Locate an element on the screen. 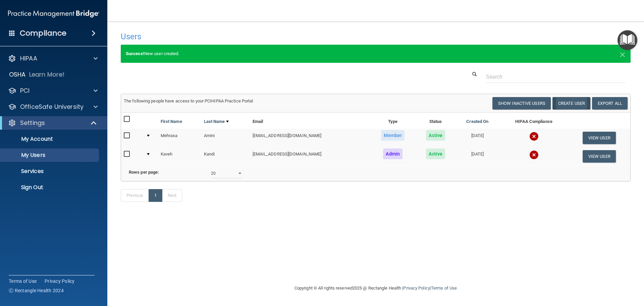 The image size is (644, 306). th: HIPAA Compliance is located at coordinates (534, 121).